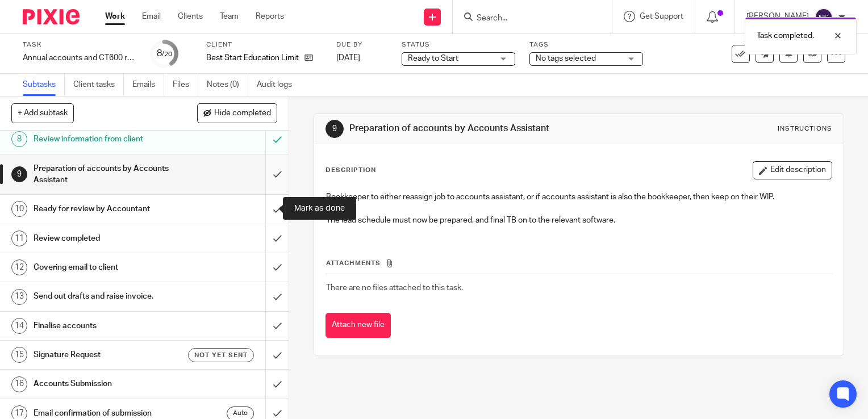 This screenshot has width=868, height=419. Describe the element at coordinates (107, 139) in the screenshot. I see `h1: Review information from client` at that location.